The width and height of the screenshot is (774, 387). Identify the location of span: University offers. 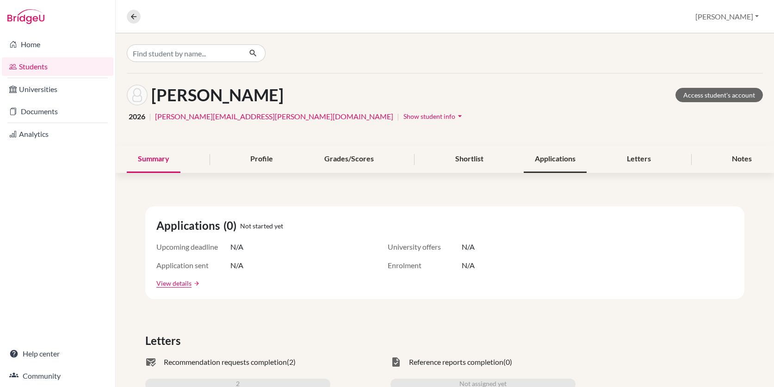
(425, 247).